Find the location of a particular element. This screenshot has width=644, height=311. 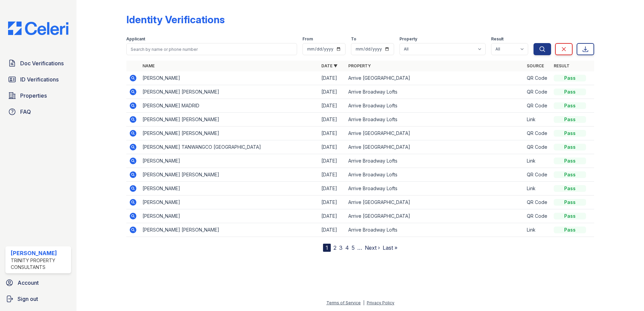

span: Account is located at coordinates (28, 282).